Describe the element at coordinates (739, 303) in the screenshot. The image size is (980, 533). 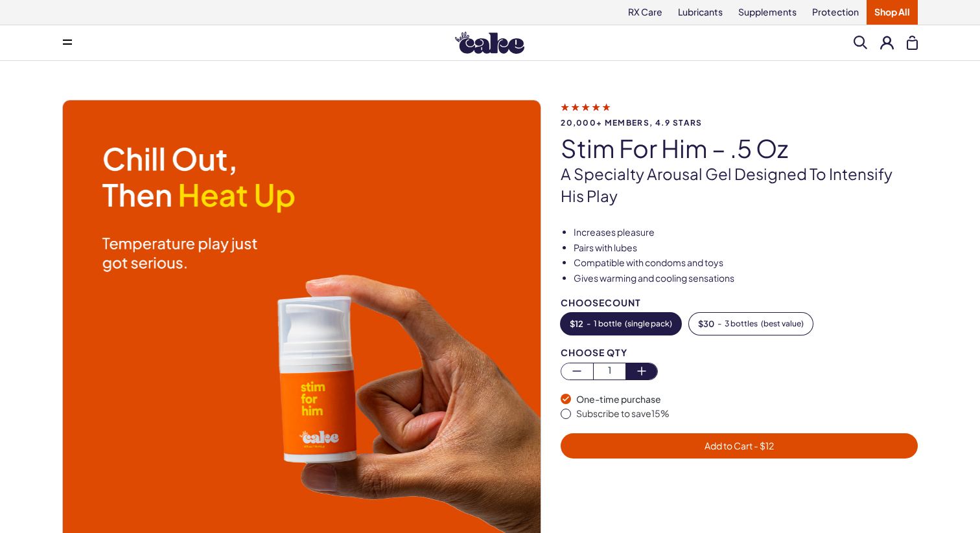
I see `div: Choose Count` at that location.